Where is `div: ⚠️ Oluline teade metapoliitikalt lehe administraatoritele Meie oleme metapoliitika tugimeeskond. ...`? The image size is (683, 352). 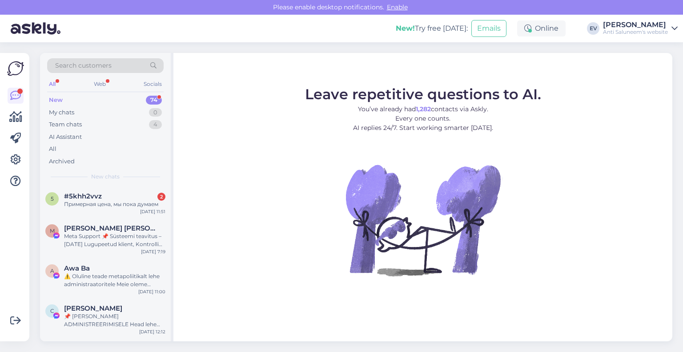
div: ⚠️ Oluline teade metapoliitikalt lehe administraatoritele Meie oleme metapoliitika tugimeeskond. ... is located at coordinates (115, 280).